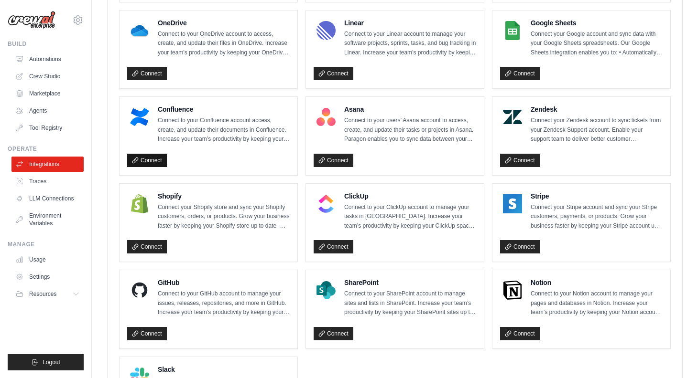 This screenshot has height=378, width=698. I want to click on img: Confluence Logo, so click(140, 117).